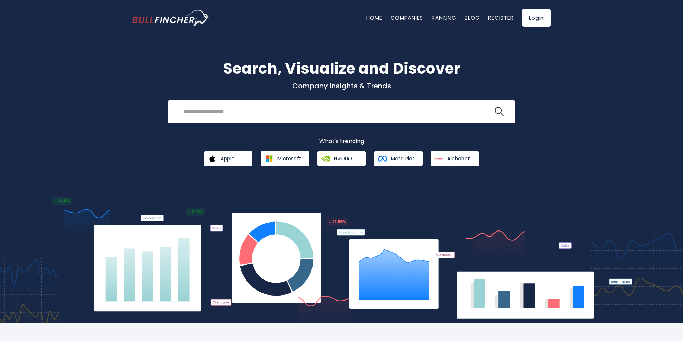 The width and height of the screenshot is (683, 341). What do you see at coordinates (227, 158) in the screenshot?
I see `span: Apple` at bounding box center [227, 158].